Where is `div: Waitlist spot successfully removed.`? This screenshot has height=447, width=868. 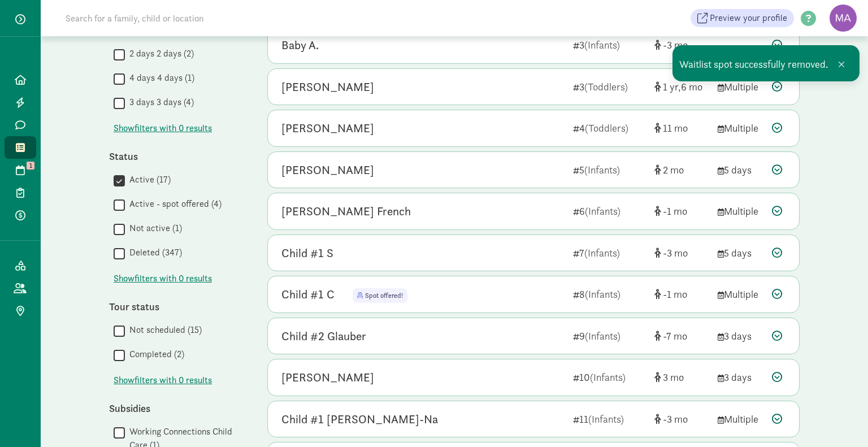
div: Waitlist spot successfully removed. is located at coordinates (765, 64).